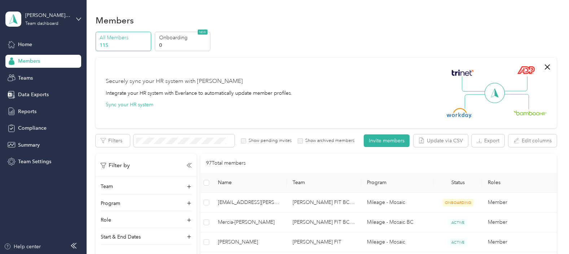 The image size is (569, 254). I want to click on span: Home, so click(25, 44).